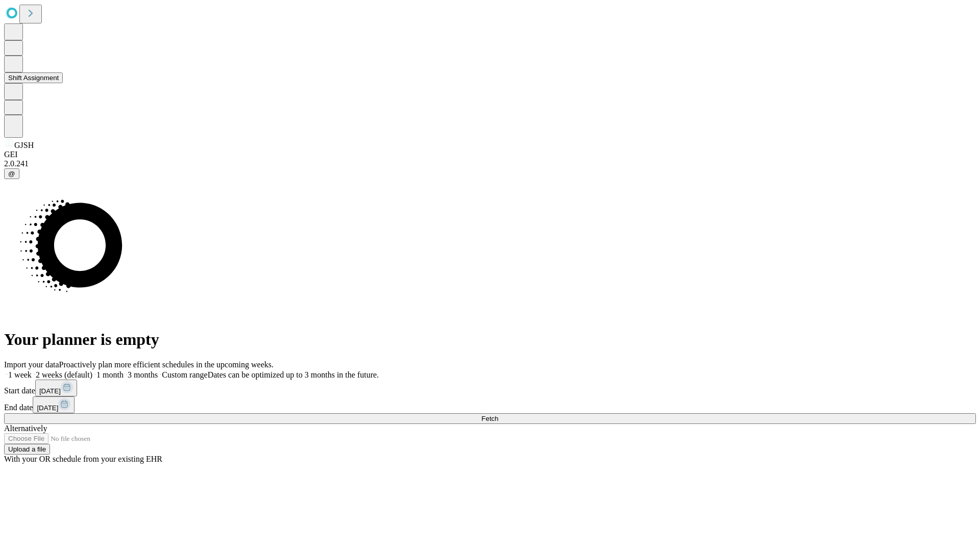 The image size is (980, 551). What do you see at coordinates (167, 364) in the screenshot?
I see `span: Proactively plan more efficient schedules in the upcoming weeks.` at bounding box center [167, 364].